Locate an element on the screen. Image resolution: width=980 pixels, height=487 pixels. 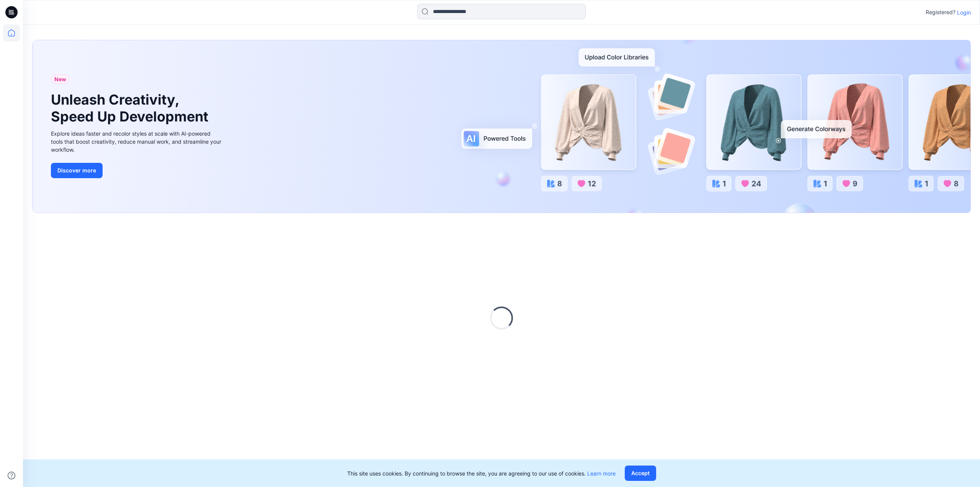
p: Login is located at coordinates (965, 12).